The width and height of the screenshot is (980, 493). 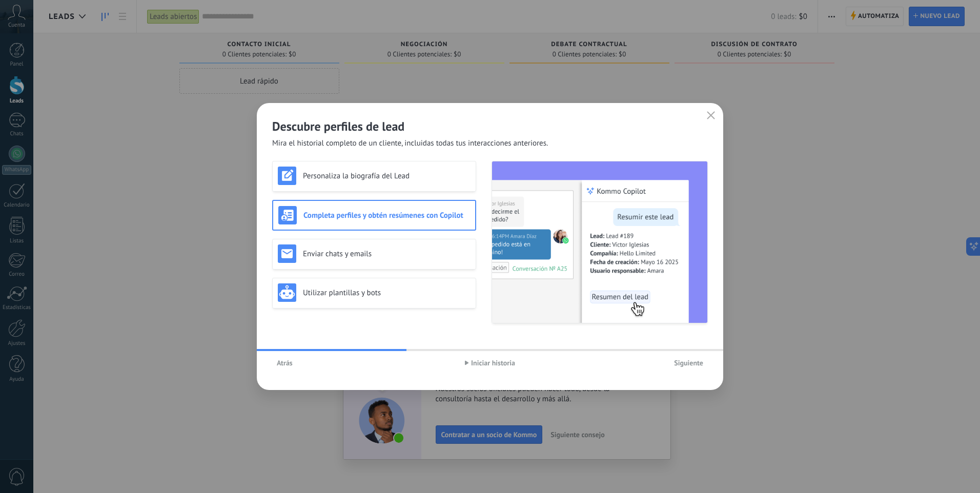 I want to click on h3: Enviar chats y emails, so click(x=386, y=254).